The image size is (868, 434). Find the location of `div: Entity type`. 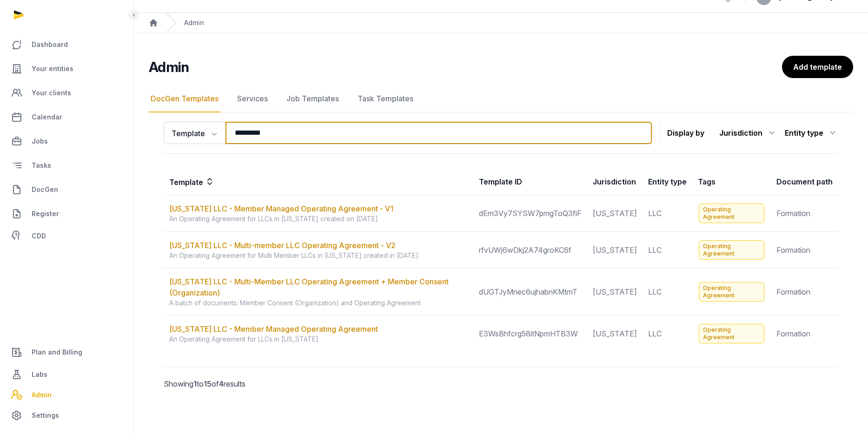

div: Entity type is located at coordinates (812, 133).